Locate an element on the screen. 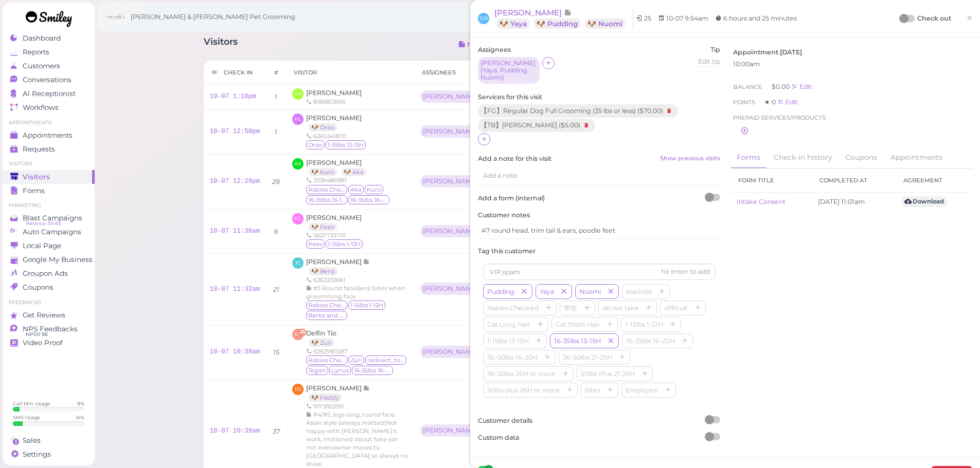  a: Customers is located at coordinates (48, 65).